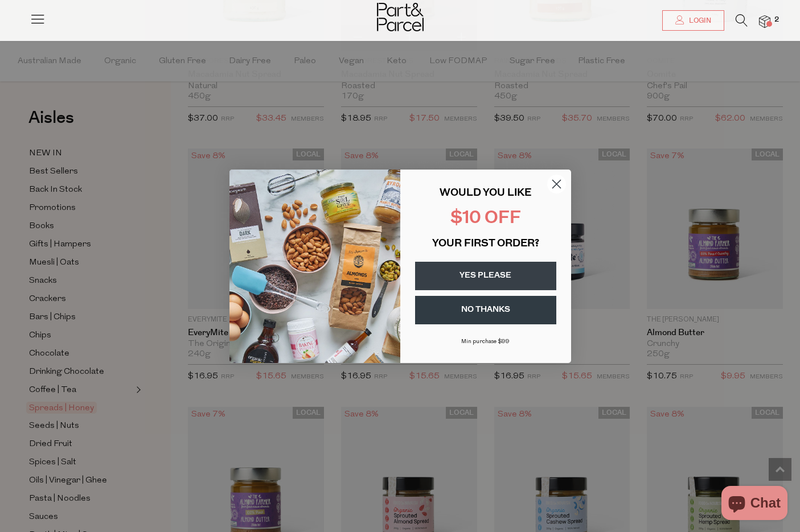  Describe the element at coordinates (315, 266) in the screenshot. I see `img: 43fba0fb-7538-40bc-babb-ffb1a4d097bc.jpeg` at that location.